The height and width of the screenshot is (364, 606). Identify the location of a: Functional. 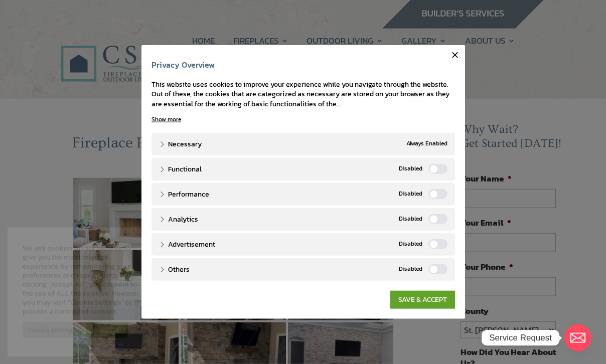
(180, 169).